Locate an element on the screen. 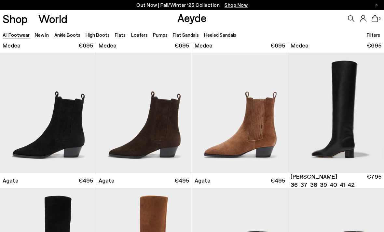  li: 42 is located at coordinates (351, 184).